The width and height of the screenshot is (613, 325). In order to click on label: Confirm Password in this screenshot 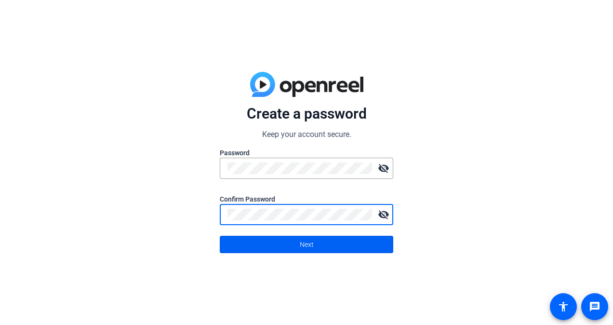, I will do `click(306, 199)`.